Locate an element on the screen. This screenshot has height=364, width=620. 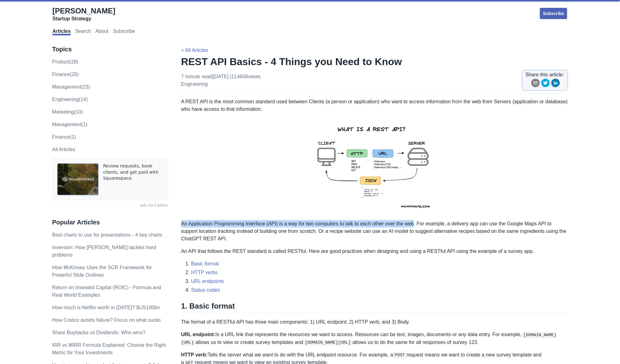
a: marketing(10) is located at coordinates (67, 112).